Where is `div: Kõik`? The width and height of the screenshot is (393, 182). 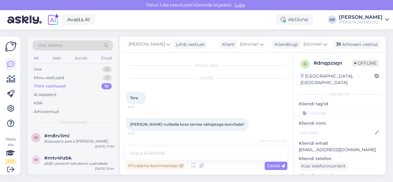
div: Kõik is located at coordinates (38, 103).